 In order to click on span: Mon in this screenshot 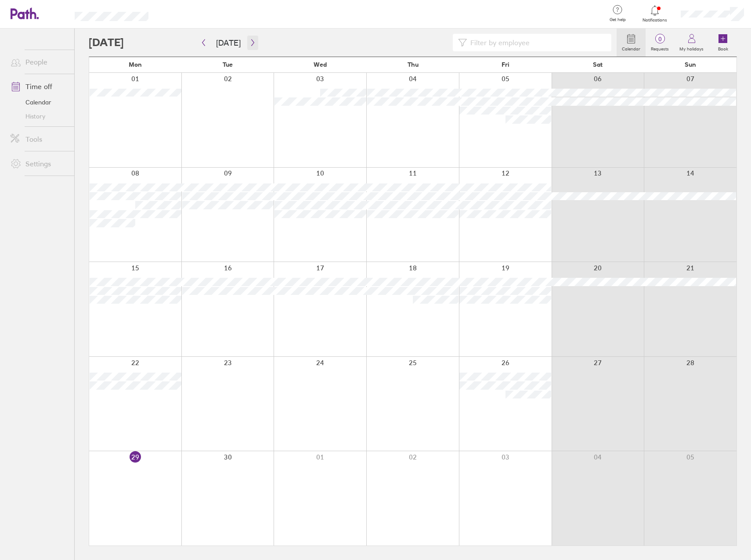, I will do `click(136, 64)`.